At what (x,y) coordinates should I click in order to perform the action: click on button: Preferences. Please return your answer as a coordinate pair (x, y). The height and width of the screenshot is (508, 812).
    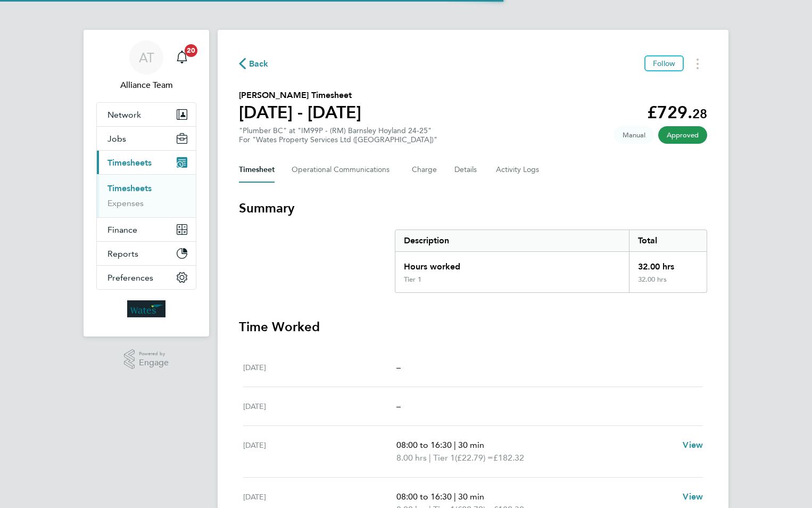
    Looking at the image, I should click on (146, 277).